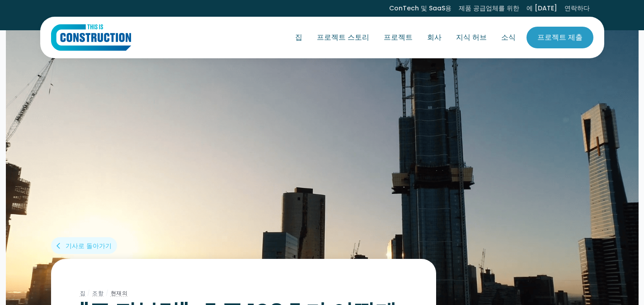 Image resolution: width=644 pixels, height=305 pixels. What do you see at coordinates (398, 37) in the screenshot?
I see `a: 프로젝트` at bounding box center [398, 37].